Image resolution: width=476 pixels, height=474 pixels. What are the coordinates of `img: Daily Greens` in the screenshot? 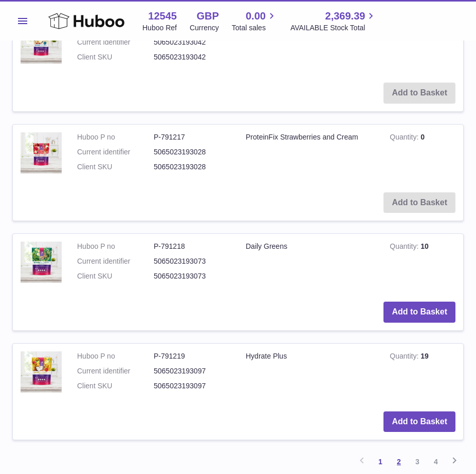 It's located at (41, 262).